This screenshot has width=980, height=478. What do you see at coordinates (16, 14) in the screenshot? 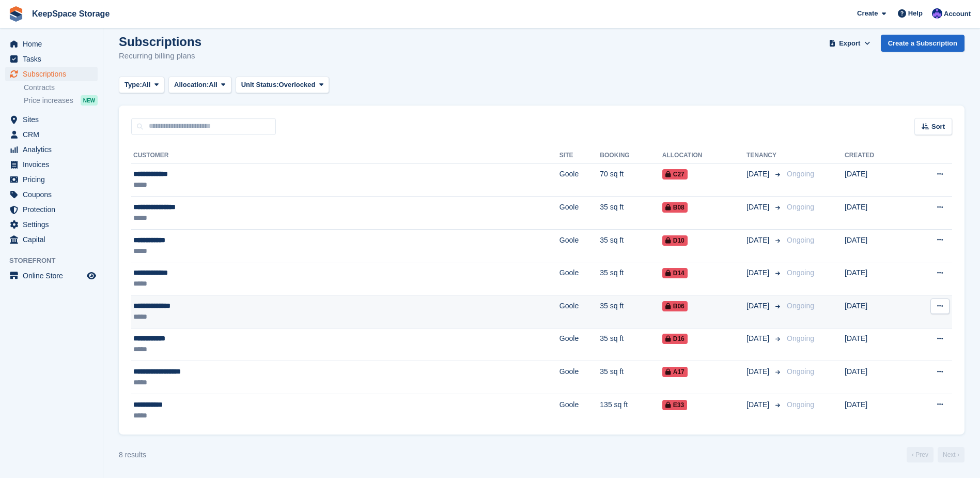
I see `img: stora-icon-8386f47178a22dfd0bd8f6a31ec36ba5ce8667c1dd55bd0f319d3a0aa187defe.svg` at bounding box center [16, 14].